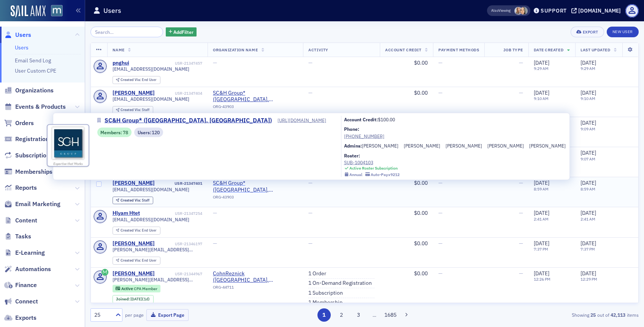 This screenshot has width=644, height=327. What do you see at coordinates (133, 299) in the screenshot?
I see `div: Joined: 2025-09-30 00:00:00` at bounding box center [133, 299].